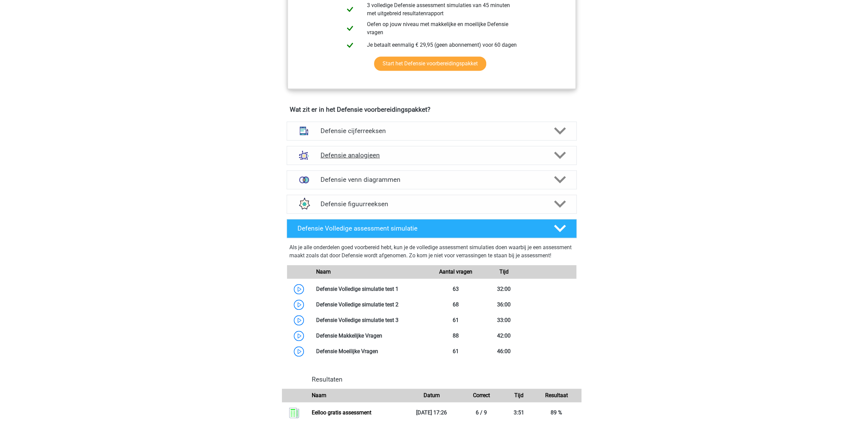 Image resolution: width=863 pixels, height=431 pixels. Describe the element at coordinates (556, 396) in the screenshot. I see `div: Resultaat` at that location.